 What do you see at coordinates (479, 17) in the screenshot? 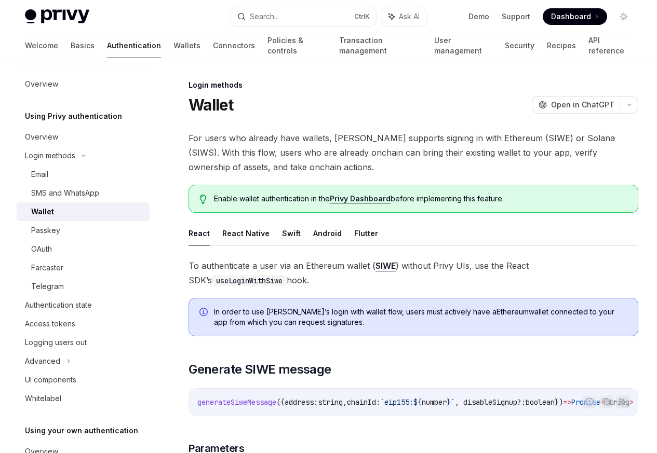
I see `a: Demo` at bounding box center [479, 17].